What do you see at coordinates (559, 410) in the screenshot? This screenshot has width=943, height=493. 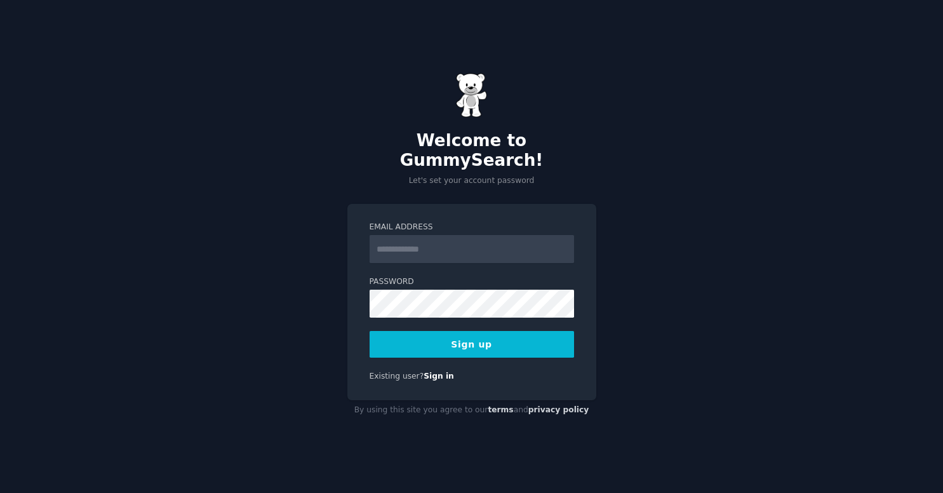 I see `a: privacy policy` at bounding box center [559, 410].